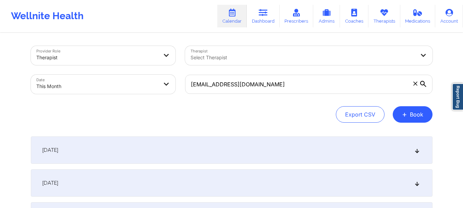  What do you see at coordinates (296, 16) in the screenshot?
I see `a: Prescribers` at bounding box center [296, 16].